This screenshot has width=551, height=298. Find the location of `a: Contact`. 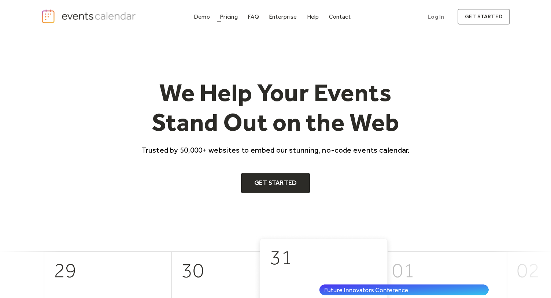

a: Contact is located at coordinates (340, 16).